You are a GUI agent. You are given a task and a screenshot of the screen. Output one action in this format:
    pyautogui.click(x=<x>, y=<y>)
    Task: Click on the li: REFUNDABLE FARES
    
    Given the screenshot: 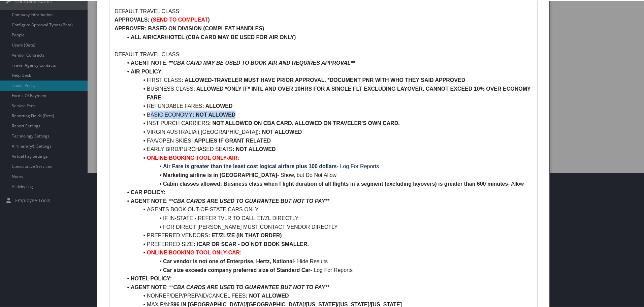 What is the action you would take?
    pyautogui.click(x=327, y=106)
    